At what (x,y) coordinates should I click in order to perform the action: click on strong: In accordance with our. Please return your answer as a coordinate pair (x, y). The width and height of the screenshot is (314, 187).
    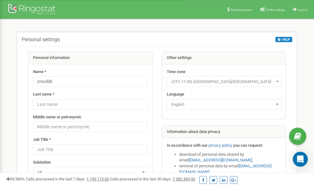
    Looking at the image, I should click on (187, 145).